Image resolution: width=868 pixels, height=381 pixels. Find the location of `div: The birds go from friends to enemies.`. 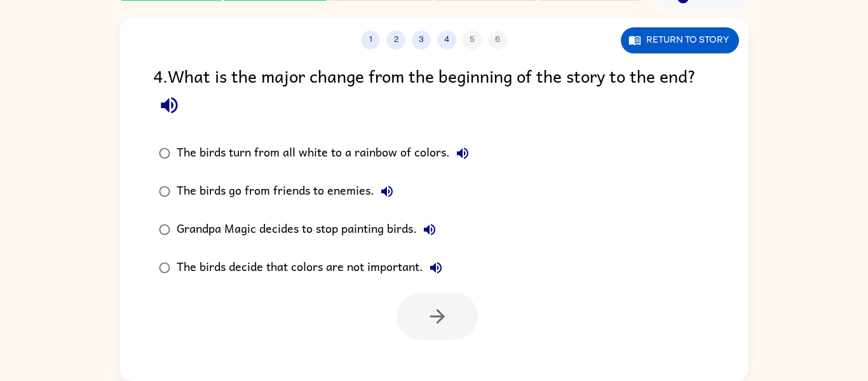

div: The birds go from friends to enemies. is located at coordinates (288, 191).